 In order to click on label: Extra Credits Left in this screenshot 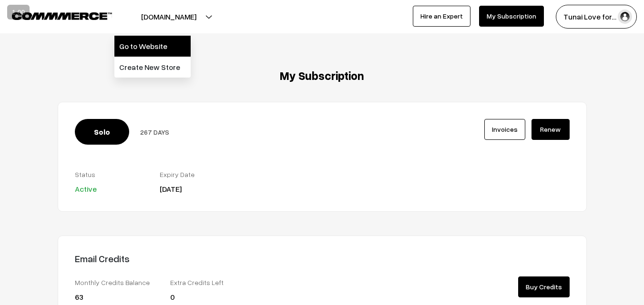, I will do `click(211, 282)`.